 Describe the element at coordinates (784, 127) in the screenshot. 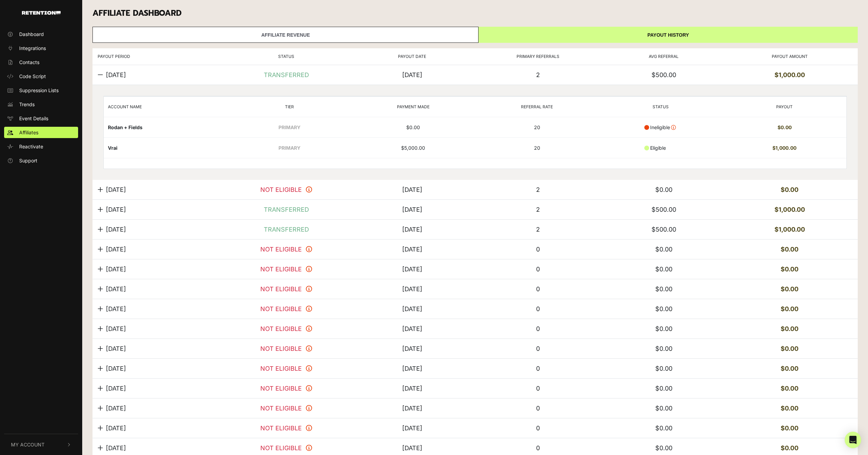

I see `td: $0.00` at that location.